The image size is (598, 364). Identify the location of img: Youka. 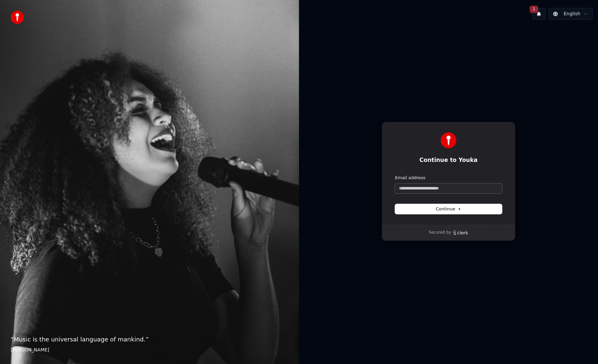
(448, 141).